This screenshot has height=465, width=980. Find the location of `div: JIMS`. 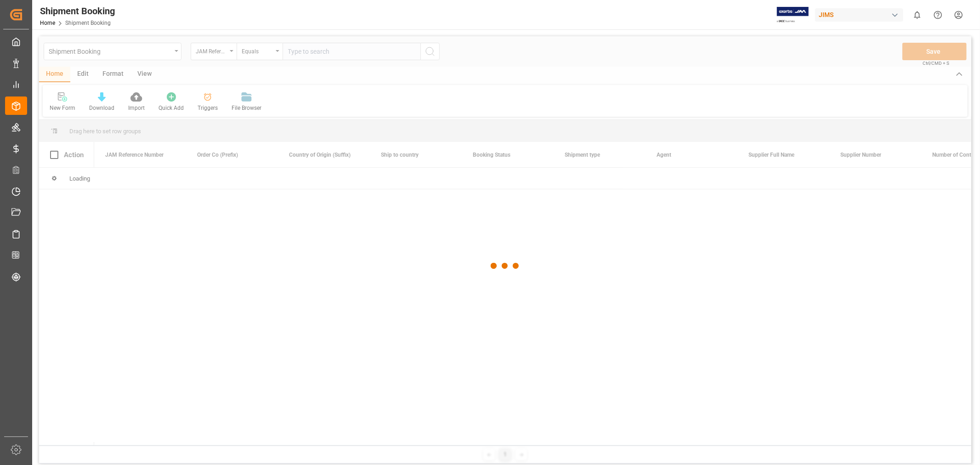

div: JIMS is located at coordinates (859, 15).